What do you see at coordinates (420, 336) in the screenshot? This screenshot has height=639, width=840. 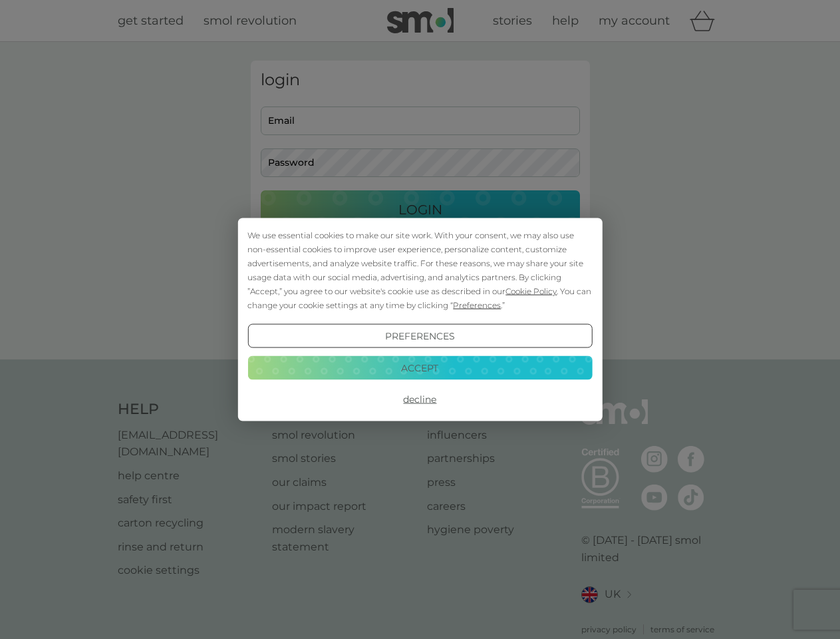 I see `button: Preferences` at bounding box center [420, 336].